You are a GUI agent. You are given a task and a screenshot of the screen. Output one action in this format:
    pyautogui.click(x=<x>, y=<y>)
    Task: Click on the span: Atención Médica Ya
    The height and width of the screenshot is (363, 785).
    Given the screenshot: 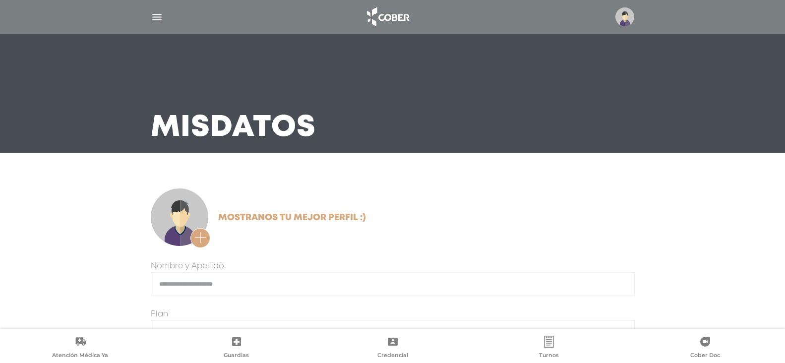 What is the action you would take?
    pyautogui.click(x=80, y=356)
    